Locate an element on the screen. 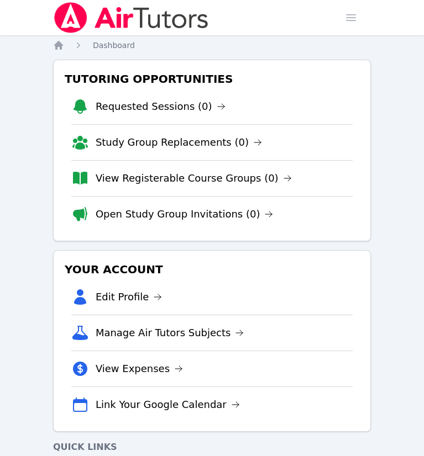  a: Edit Profile is located at coordinates (129, 297).